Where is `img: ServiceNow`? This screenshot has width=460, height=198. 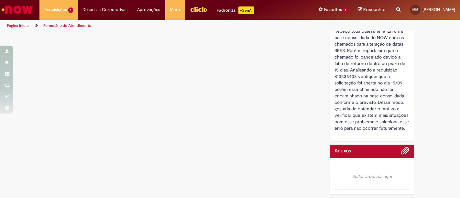 img: ServiceNow is located at coordinates (17, 10).